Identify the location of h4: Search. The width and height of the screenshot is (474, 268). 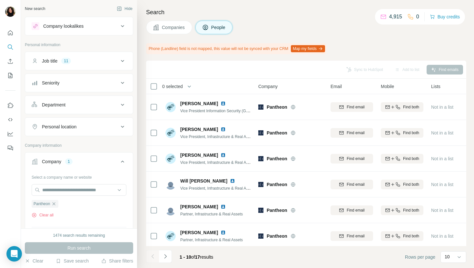
(306, 12).